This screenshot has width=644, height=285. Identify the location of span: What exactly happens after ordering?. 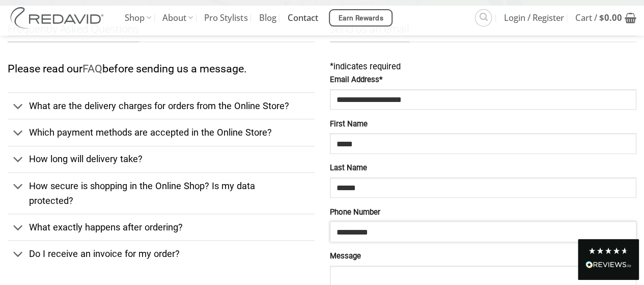
(106, 227).